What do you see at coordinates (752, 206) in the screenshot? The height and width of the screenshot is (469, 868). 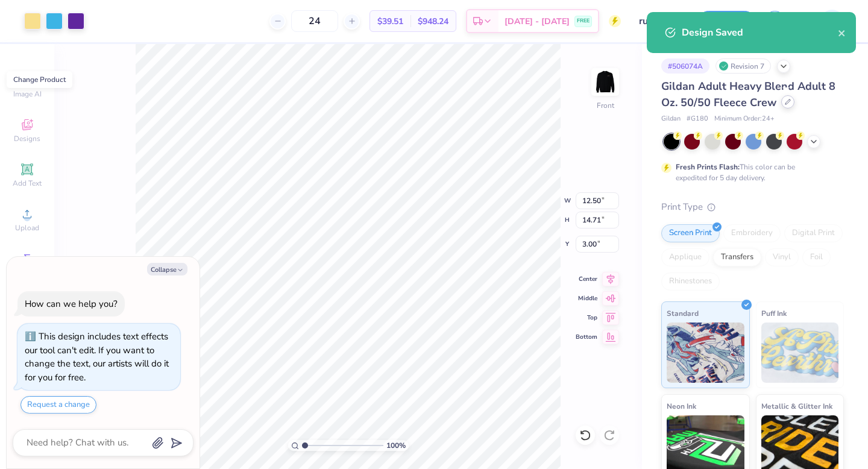 I see `div: Print Type` at bounding box center [752, 206].